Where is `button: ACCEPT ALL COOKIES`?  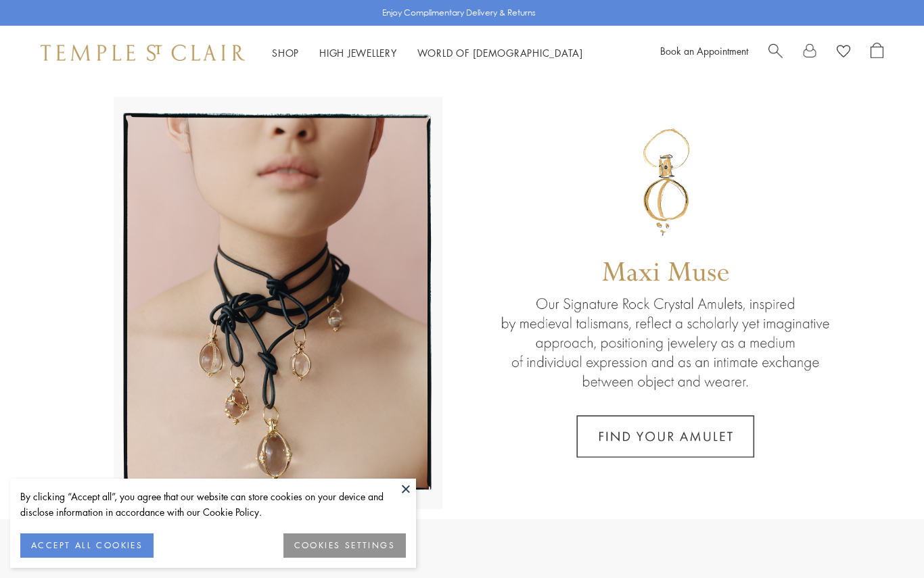 button: ACCEPT ALL COOKIES is located at coordinates (87, 545).